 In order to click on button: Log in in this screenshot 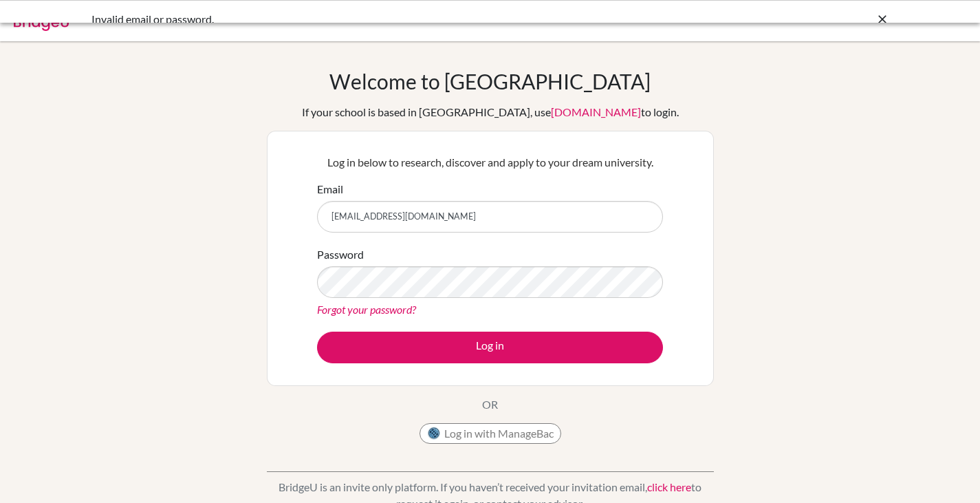, I will do `click(490, 347)`.